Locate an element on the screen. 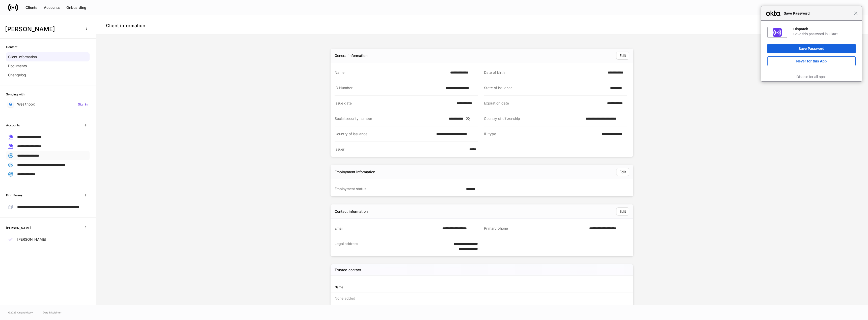 The image size is (868, 320). div: Date of birth is located at coordinates (544, 73).